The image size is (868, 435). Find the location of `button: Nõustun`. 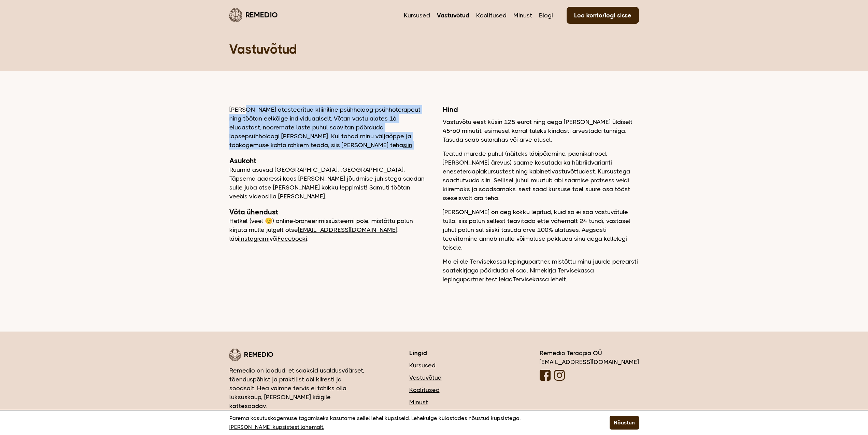

button: Nõustun is located at coordinates (624, 423).